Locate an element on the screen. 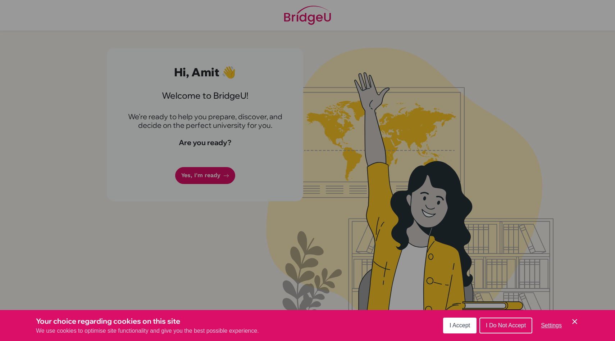  button: Save and close is located at coordinates (575, 321).